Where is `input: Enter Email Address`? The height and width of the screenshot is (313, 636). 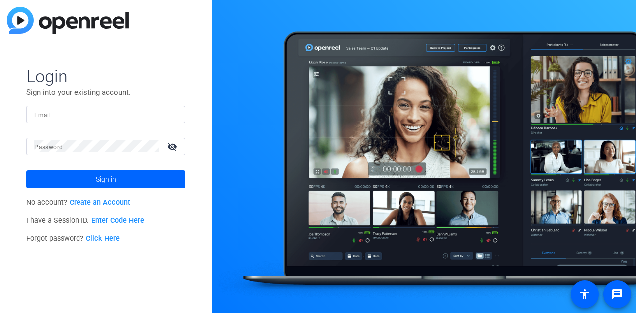 input: Enter Email Address is located at coordinates (106, 114).